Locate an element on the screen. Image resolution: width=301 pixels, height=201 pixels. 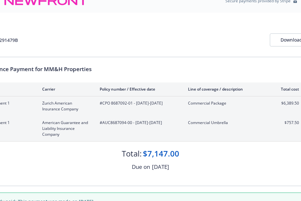
div: Policy number / Effective date is located at coordinates (138, 89).